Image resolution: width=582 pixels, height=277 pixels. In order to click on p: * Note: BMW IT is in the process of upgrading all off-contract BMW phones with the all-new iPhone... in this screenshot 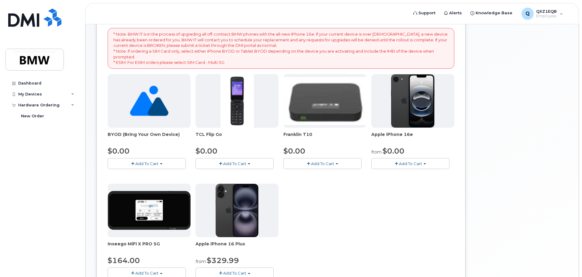, I will do `click(281, 48)`.